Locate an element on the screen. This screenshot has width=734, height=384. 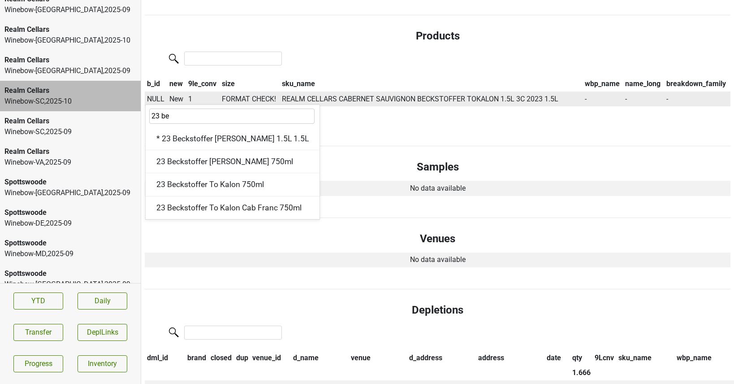
span: NULL is located at coordinates (156, 99).